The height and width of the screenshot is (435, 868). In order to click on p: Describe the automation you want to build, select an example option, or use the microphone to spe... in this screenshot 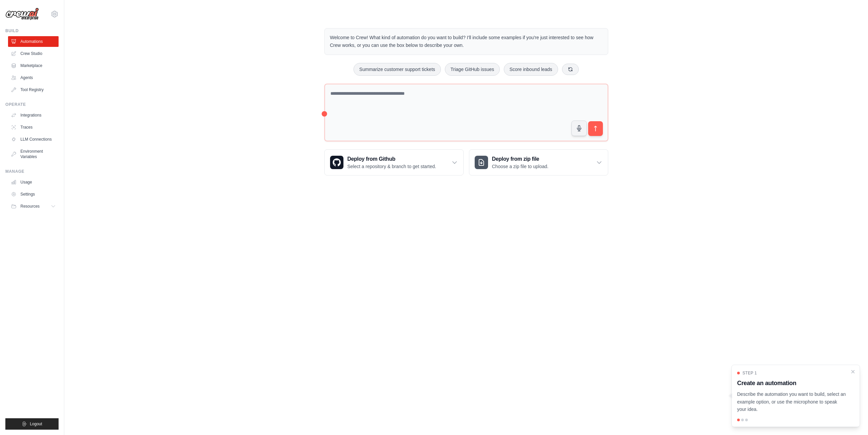, I will do `click(792, 401)`.